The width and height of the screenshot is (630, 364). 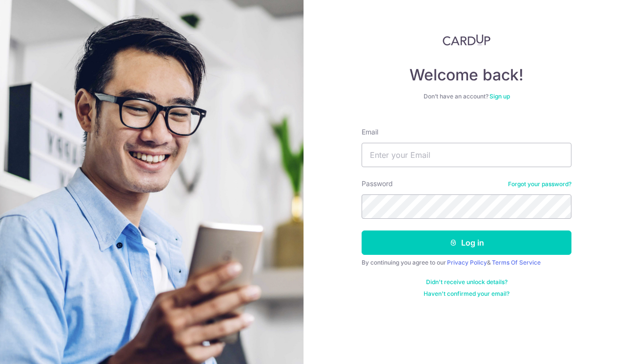 I want to click on a: Sign up, so click(x=500, y=96).